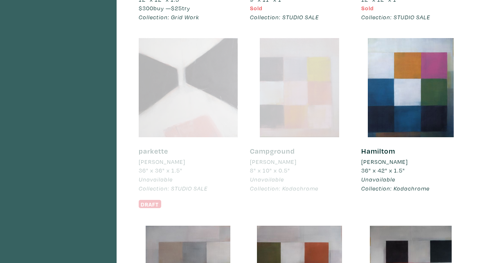  I want to click on a: Campground, so click(273, 151).